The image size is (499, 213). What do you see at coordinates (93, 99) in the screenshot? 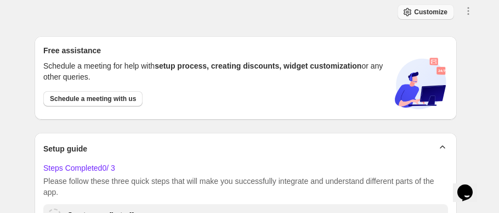
I see `span: Schedule a meeting with us` at bounding box center [93, 99].